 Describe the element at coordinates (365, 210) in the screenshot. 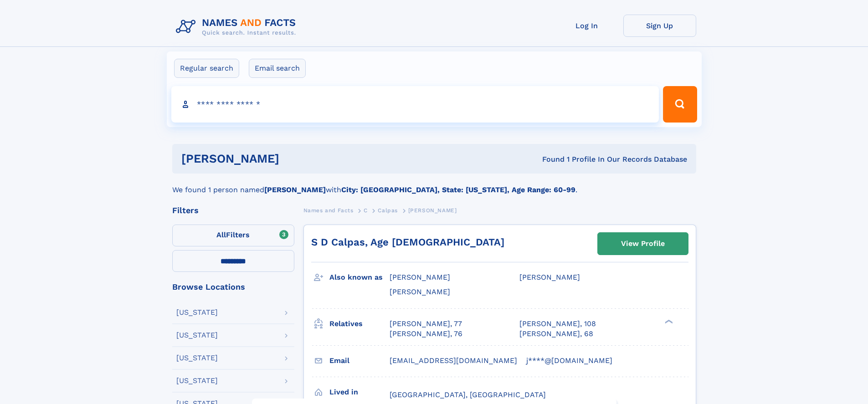

I see `span: C` at that location.